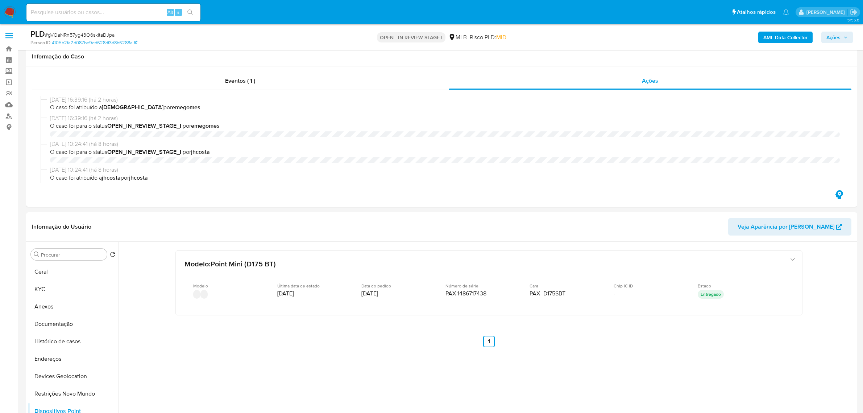 Image resolution: width=863 pixels, height=413 pixels. Describe the element at coordinates (113, 255) in the screenshot. I see `button: Retornar ao pedido padrão` at that location.